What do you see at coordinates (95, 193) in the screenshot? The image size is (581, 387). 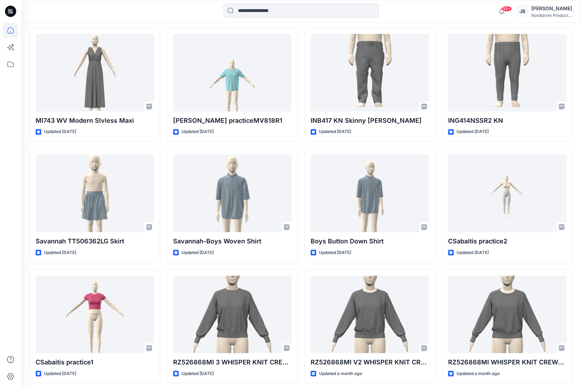 I see `a: Savannah TT506362LG Skirt` at bounding box center [95, 193].